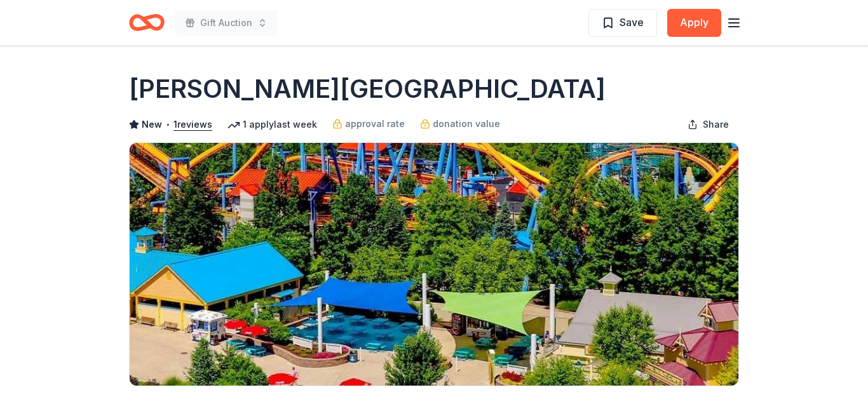 The image size is (868, 411). What do you see at coordinates (632, 22) in the screenshot?
I see `span: Save` at bounding box center [632, 22].